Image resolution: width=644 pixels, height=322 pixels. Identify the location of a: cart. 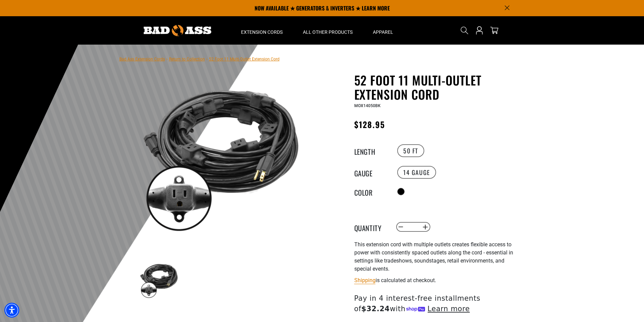
(494, 31).